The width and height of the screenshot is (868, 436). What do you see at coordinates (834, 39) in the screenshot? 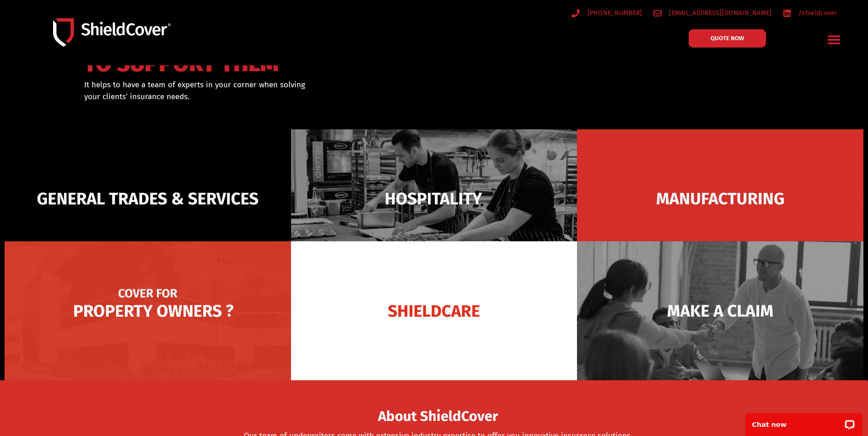
I see `div: Menu Toggle` at bounding box center [834, 39].